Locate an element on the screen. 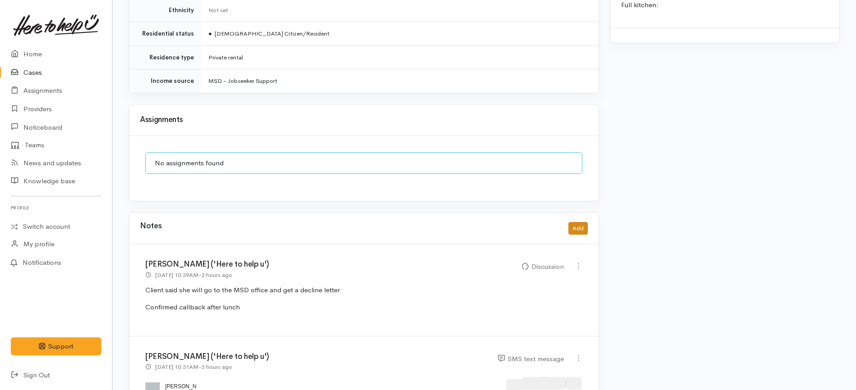 This screenshot has width=856, height=390. h3: Notes is located at coordinates (151, 228).